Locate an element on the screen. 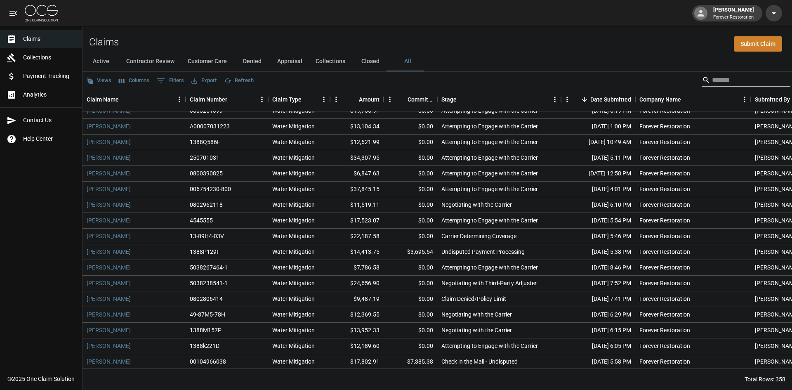 Image resolution: width=792 pixels, height=390 pixels. div: 0802806414 is located at coordinates (206, 299).